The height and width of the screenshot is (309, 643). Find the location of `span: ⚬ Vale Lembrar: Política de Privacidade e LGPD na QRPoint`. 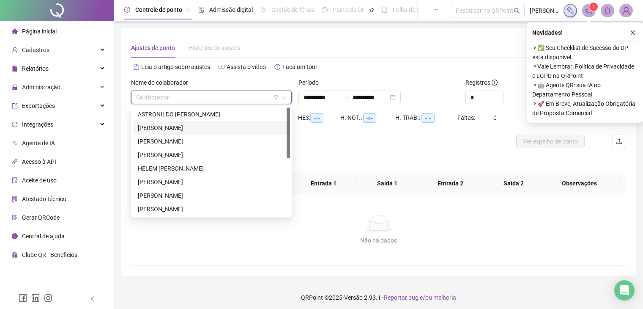

span: ⚬ Vale Lembrar: Política de Privacidade e LGPD na QRPoint is located at coordinates (585, 71).